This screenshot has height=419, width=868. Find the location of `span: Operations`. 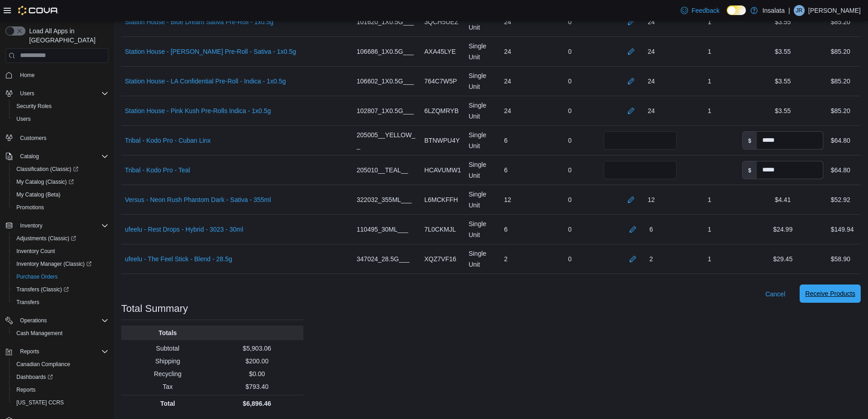

span: Operations is located at coordinates (34, 321).